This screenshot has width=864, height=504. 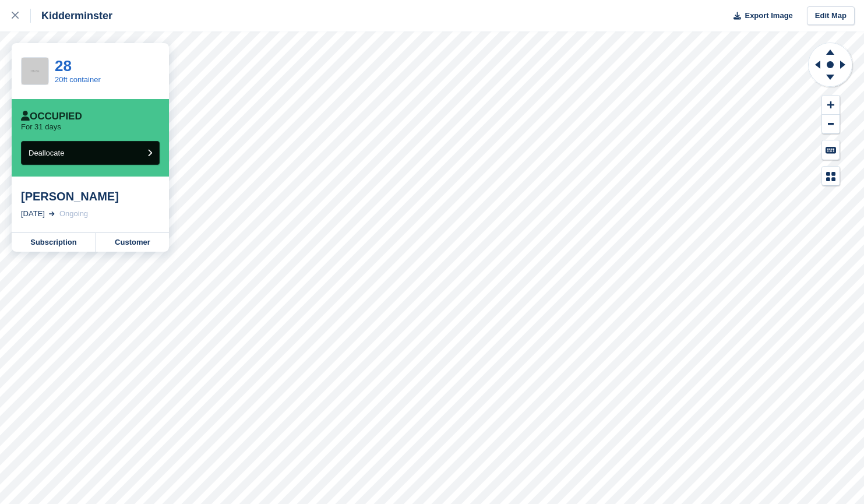 What do you see at coordinates (132, 242) in the screenshot?
I see `a: Customer` at bounding box center [132, 242].